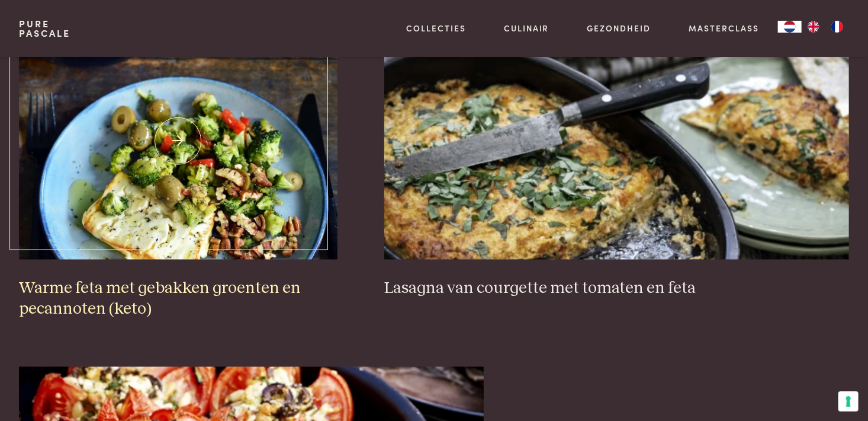 The image size is (868, 421). I want to click on h3: Lasagna van courgette met tomaten en feta, so click(617, 289).